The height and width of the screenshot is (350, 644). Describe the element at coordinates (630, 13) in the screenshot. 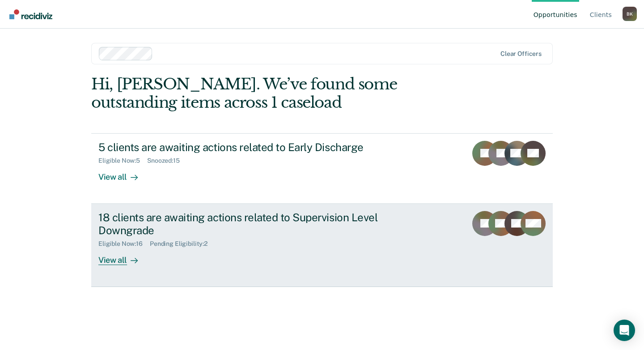

I see `div: B K` at that location.